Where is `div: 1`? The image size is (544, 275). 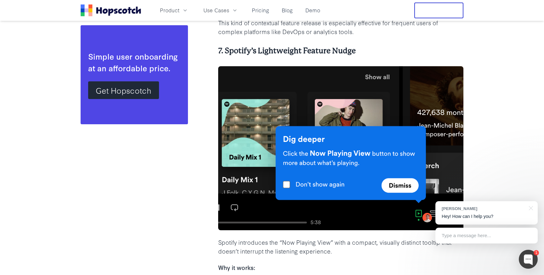
div: 1 is located at coordinates (536, 252).